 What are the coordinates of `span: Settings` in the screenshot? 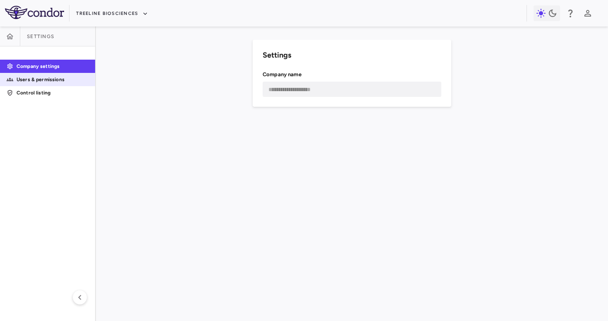 It's located at (41, 36).